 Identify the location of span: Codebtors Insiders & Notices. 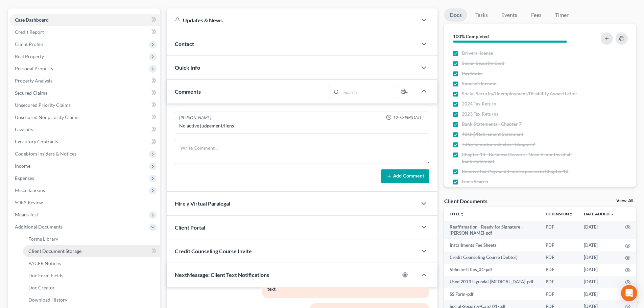
(46, 154).